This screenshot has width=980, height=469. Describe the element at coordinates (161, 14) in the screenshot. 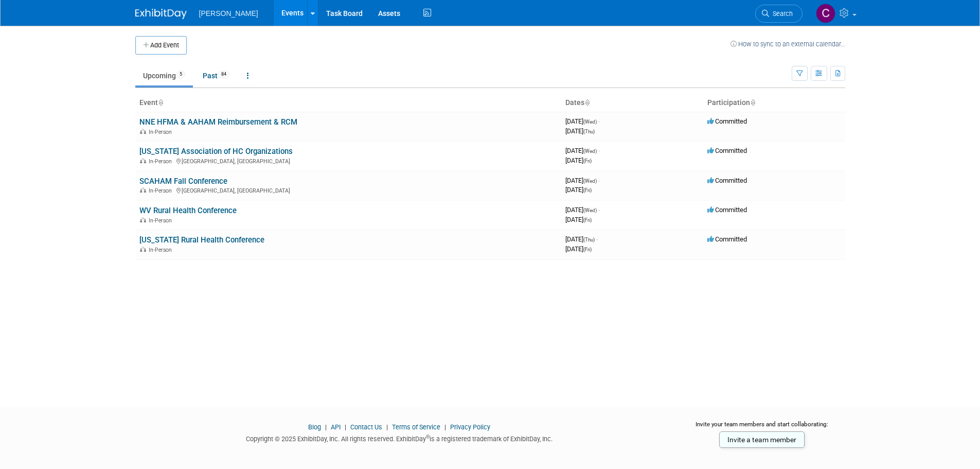

I see `img: ExhibitDay` at that location.